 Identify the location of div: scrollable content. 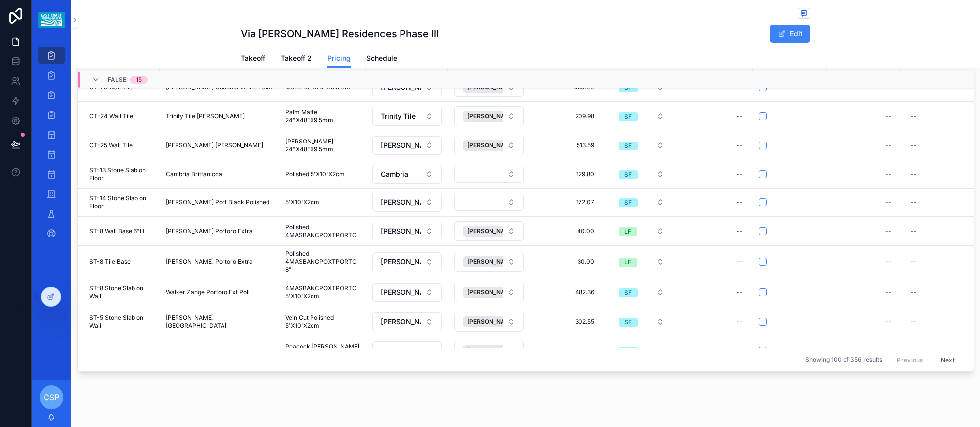
(51, 147).